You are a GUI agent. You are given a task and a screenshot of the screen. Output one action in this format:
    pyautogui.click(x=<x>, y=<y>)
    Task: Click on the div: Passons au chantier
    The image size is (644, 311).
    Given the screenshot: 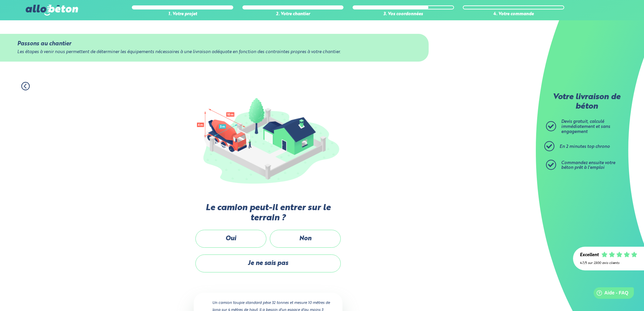 What is the action you would take?
    pyautogui.click(x=214, y=44)
    